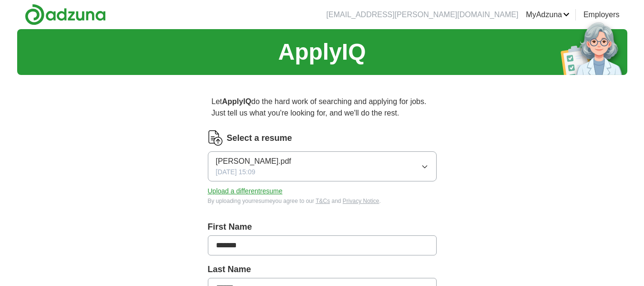 The image size is (644, 286). What do you see at coordinates (216, 138) in the screenshot?
I see `img: CV Icon` at bounding box center [216, 138].